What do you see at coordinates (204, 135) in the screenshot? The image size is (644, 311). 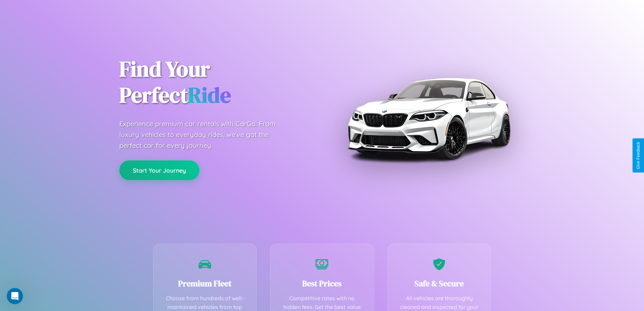 I see `p: Experience premium car rentals with CarGo. From luxury vehicles to everyday rides, we've got the ...` at bounding box center [204, 135].